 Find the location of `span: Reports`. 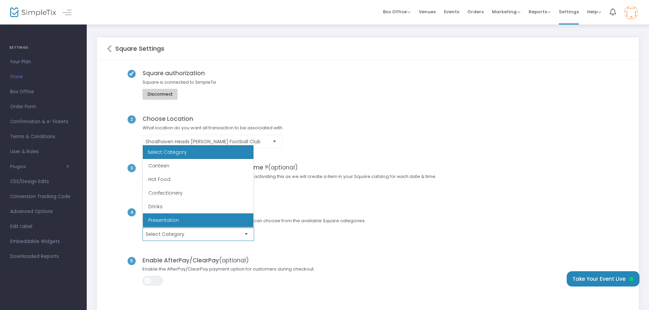

span: Reports is located at coordinates (540, 12).